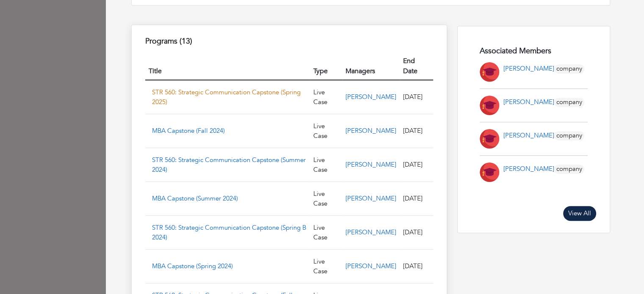 This screenshot has width=644, height=294. What do you see at coordinates (326, 66) in the screenshot?
I see `th: Type` at bounding box center [326, 66].